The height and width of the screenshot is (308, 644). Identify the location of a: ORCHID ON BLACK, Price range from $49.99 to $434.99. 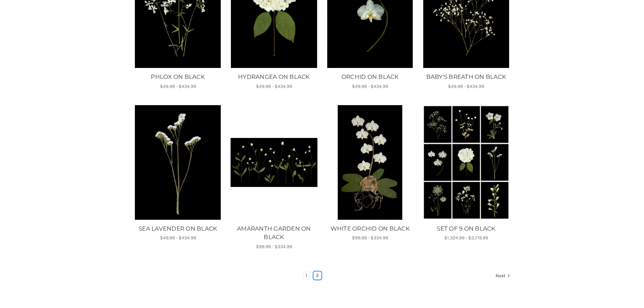
(370, 77).